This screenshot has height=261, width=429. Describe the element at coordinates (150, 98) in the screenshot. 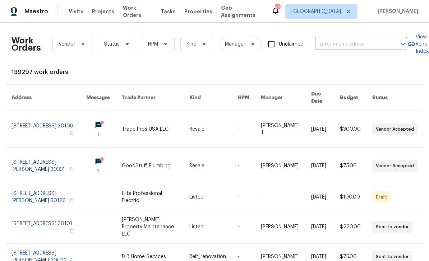

I see `th: Trade Partner` at that location.